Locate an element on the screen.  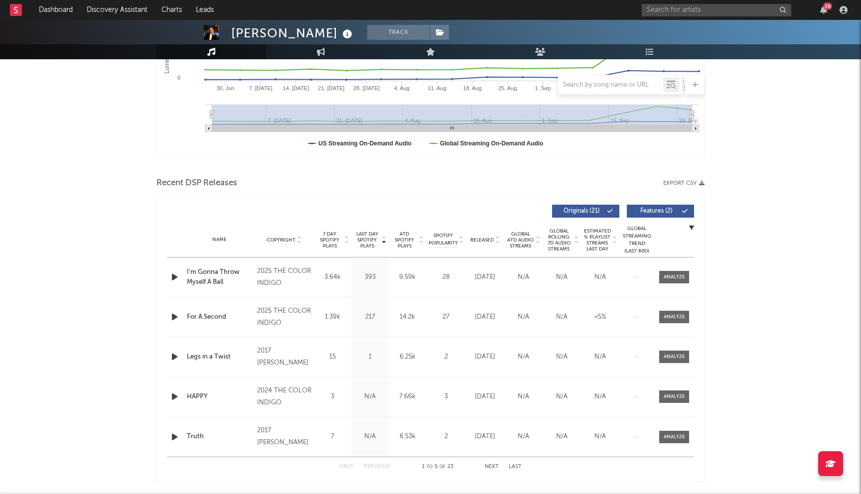
span: ATD Spotify Plays is located at coordinates (404, 240).